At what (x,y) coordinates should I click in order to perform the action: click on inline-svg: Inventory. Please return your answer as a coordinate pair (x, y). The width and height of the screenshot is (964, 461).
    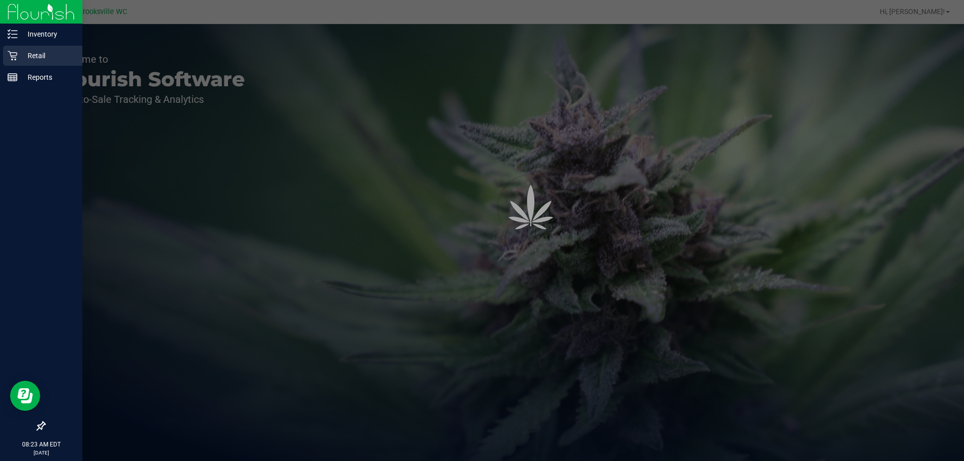
    Looking at the image, I should click on (13, 34).